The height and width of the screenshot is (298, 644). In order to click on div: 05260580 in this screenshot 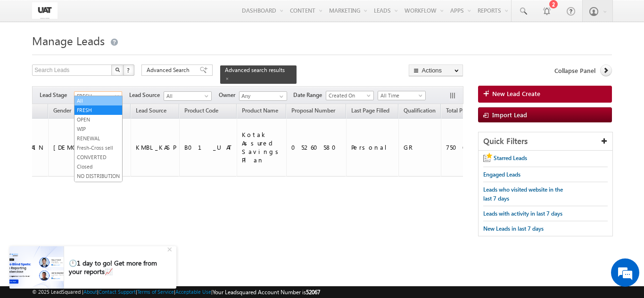, I will do `click(316, 147)`.